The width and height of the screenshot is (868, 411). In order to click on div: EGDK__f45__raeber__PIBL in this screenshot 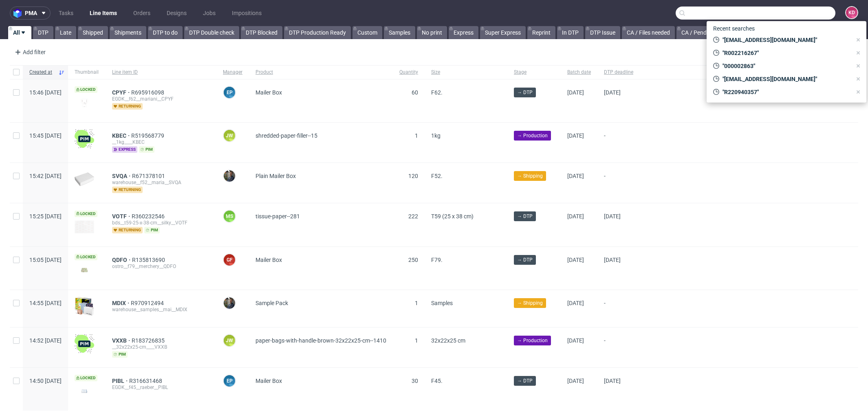, I will do `click(161, 388)`.